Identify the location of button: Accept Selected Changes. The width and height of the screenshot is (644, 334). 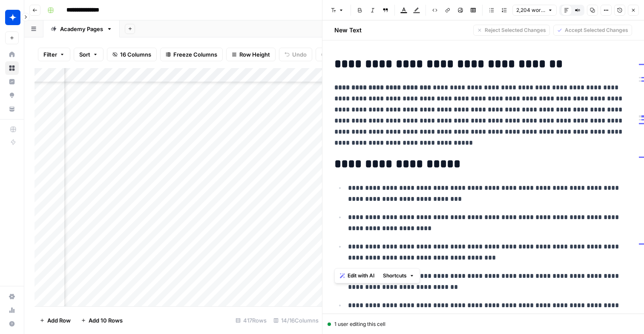
(592, 30).